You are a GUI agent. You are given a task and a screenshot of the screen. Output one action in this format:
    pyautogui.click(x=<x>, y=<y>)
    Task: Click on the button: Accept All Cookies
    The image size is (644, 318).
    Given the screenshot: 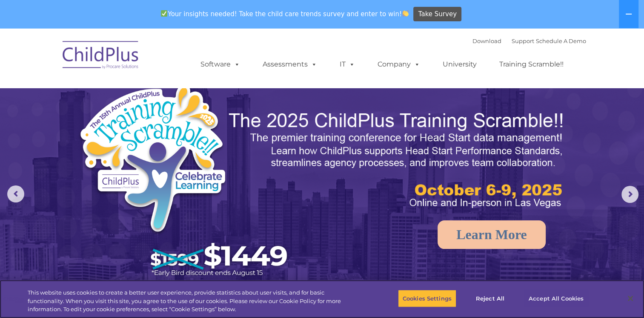 What is the action you would take?
    pyautogui.click(x=556, y=298)
    